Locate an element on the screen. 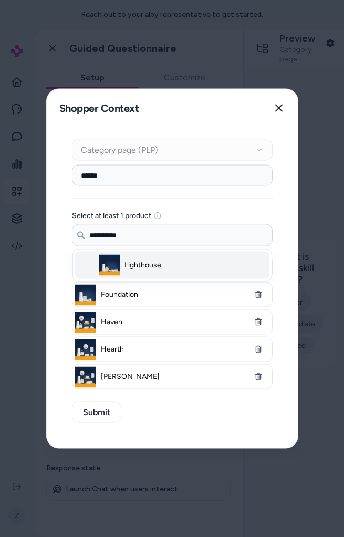 The width and height of the screenshot is (344, 537). button: Submit is located at coordinates (97, 412).